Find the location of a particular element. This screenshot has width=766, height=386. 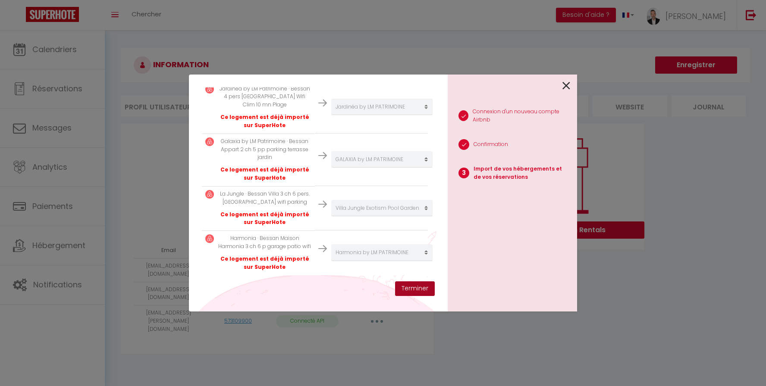

span: 3 is located at coordinates (464, 173).